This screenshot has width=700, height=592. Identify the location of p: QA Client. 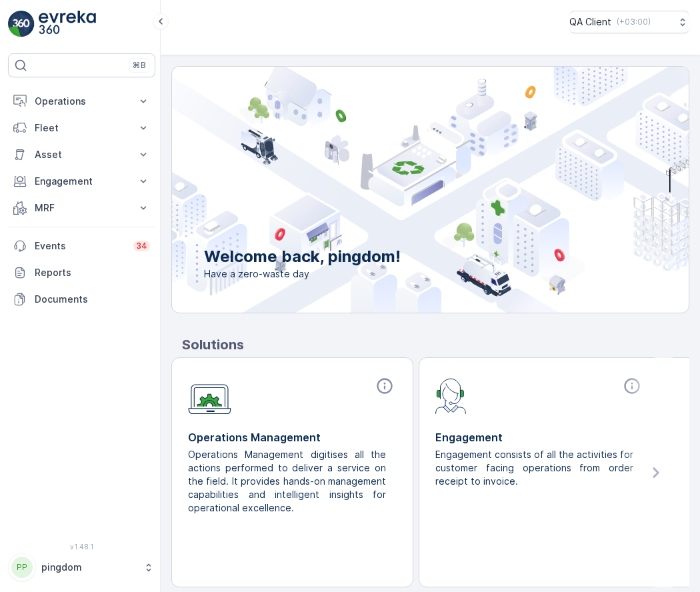
(590, 22).